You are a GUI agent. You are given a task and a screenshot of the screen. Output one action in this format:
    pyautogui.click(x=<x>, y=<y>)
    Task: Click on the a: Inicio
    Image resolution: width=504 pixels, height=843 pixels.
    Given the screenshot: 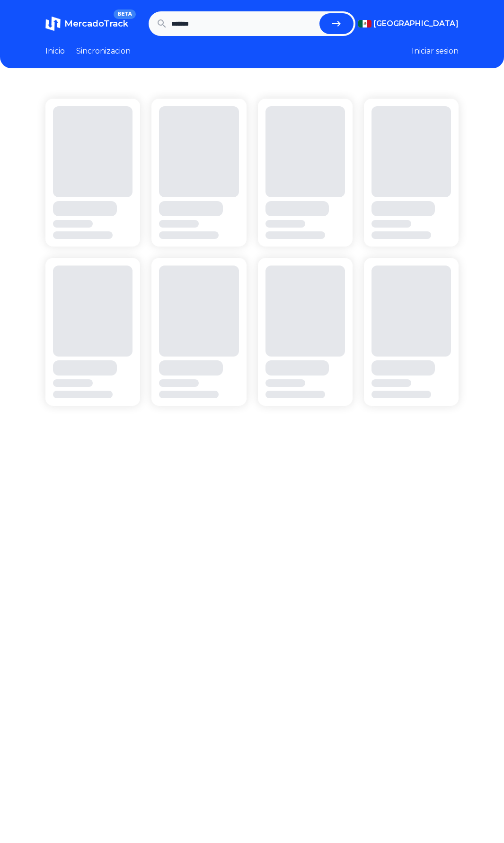 What is the action you would take?
    pyautogui.click(x=55, y=51)
    